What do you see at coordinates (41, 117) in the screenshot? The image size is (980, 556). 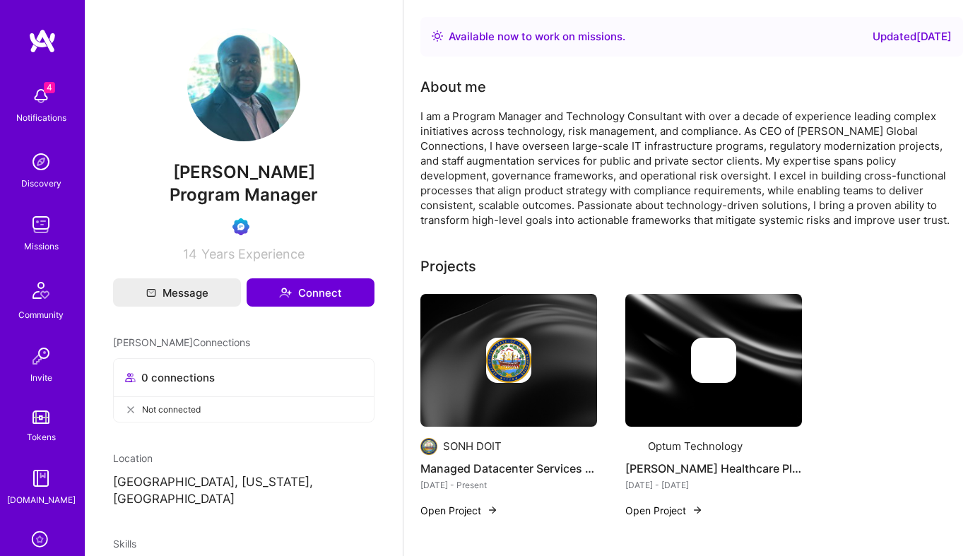 I see `div: Notifications` at bounding box center [41, 117].